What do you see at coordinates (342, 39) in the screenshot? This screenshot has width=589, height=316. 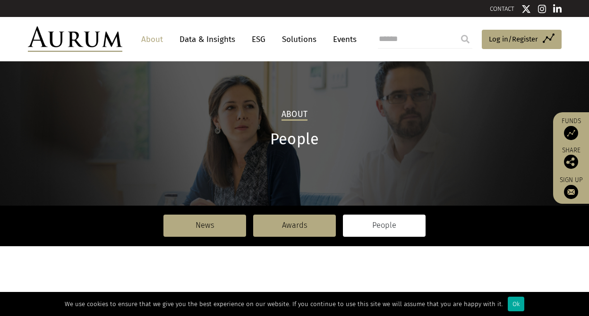 I see `a: Events` at bounding box center [342, 39].